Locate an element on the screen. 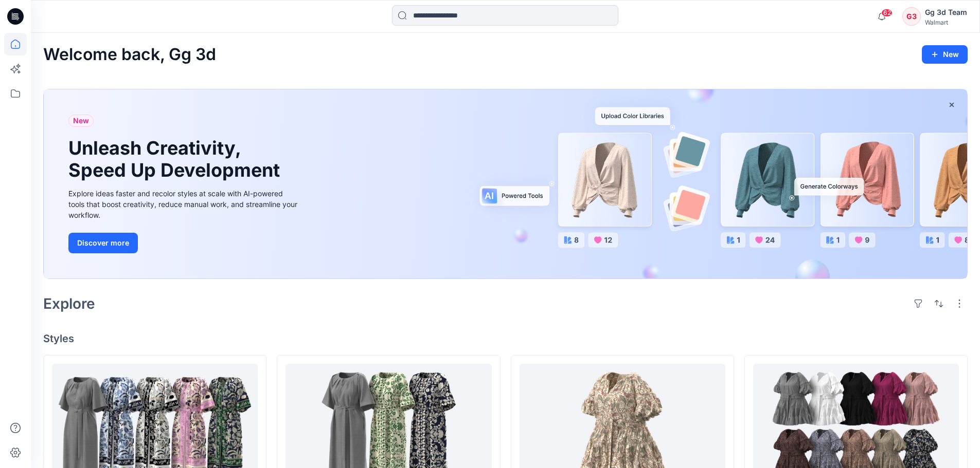 The image size is (980, 468). h2: Welcome back, Gg 3d is located at coordinates (130, 54).